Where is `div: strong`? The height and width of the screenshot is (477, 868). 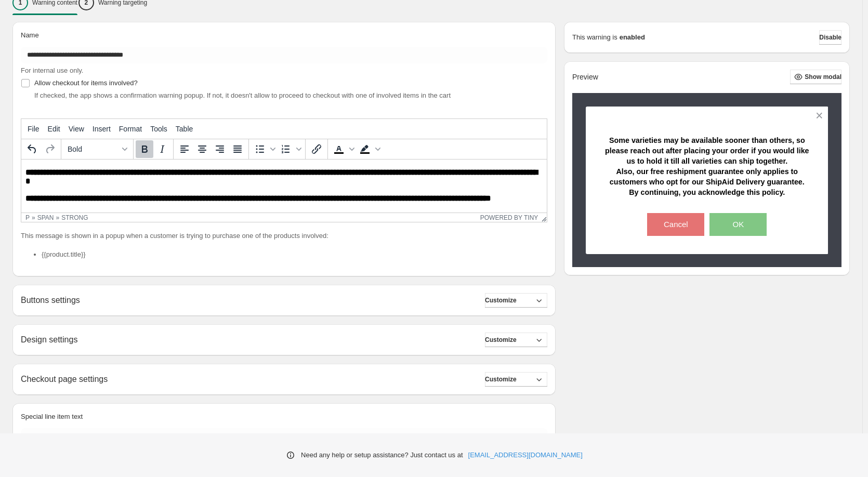 div: strong is located at coordinates (74, 218).